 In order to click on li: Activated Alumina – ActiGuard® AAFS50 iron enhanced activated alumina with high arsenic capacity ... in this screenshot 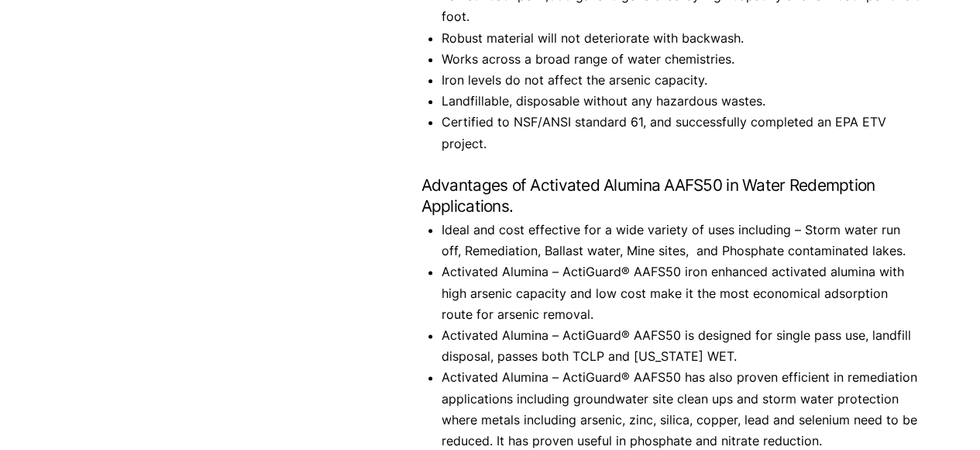, I will do `click(681, 293)`.